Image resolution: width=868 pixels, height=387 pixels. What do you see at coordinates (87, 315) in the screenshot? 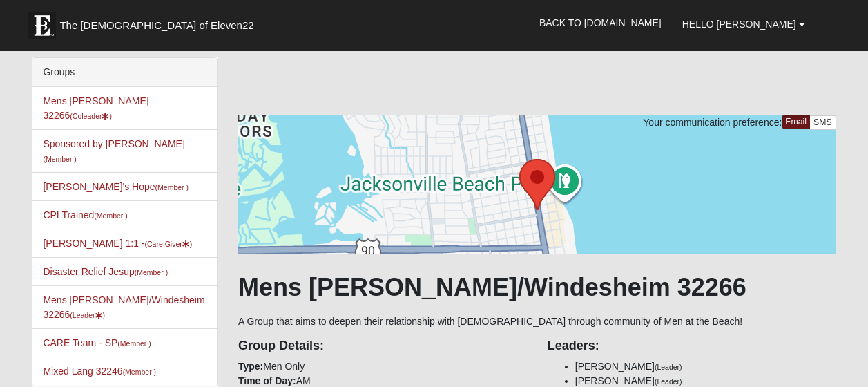
I see `small: (Leader )` at bounding box center [87, 315].